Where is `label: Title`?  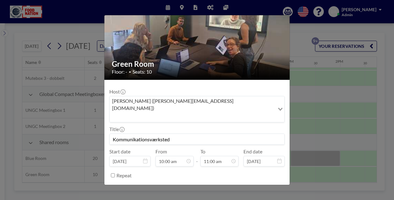 label: Title is located at coordinates (117, 129).